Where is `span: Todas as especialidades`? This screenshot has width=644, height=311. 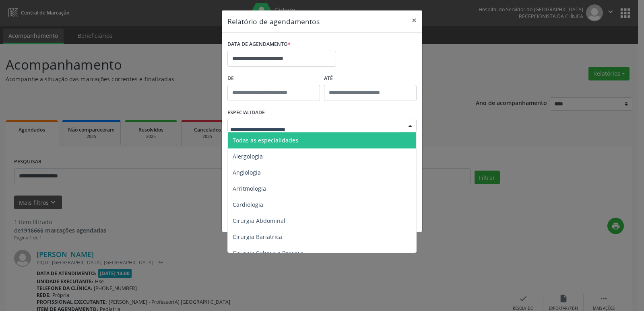
span: Todas as especialidades is located at coordinates (265, 140).